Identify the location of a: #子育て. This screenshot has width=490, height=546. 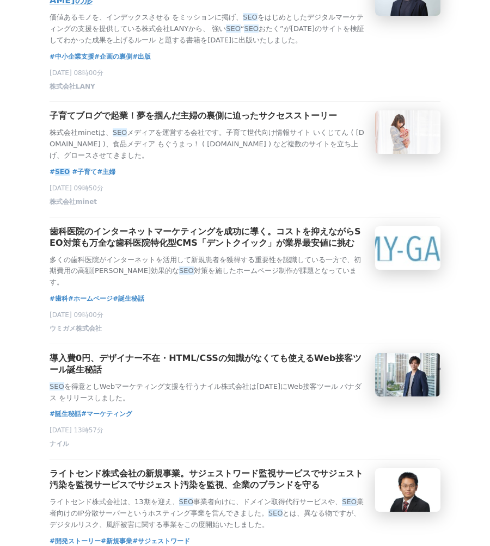
(84, 172).